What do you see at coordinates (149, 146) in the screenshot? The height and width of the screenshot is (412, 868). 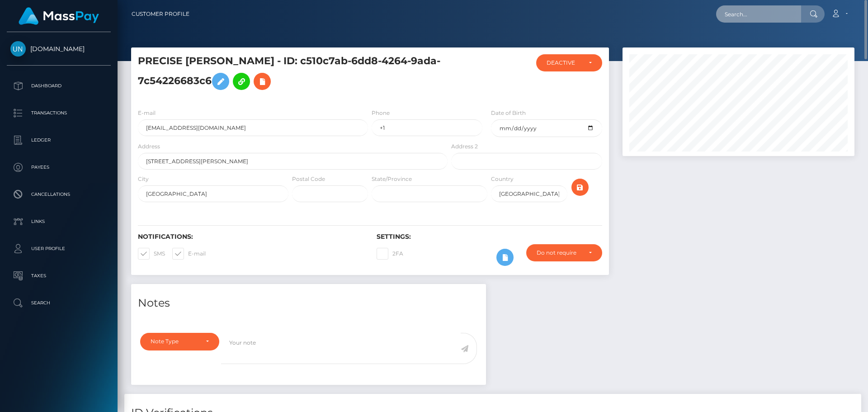 I see `label: Address` at bounding box center [149, 146].